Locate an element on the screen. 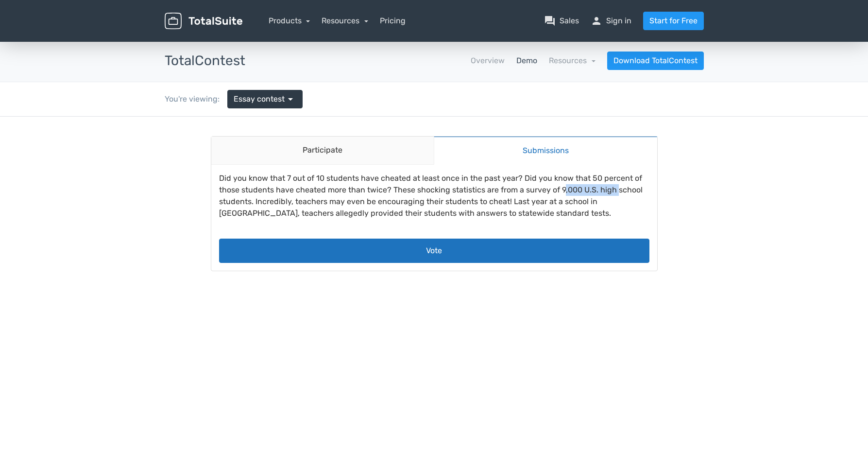 The image size is (868, 468). button: Vote is located at coordinates (434, 134).